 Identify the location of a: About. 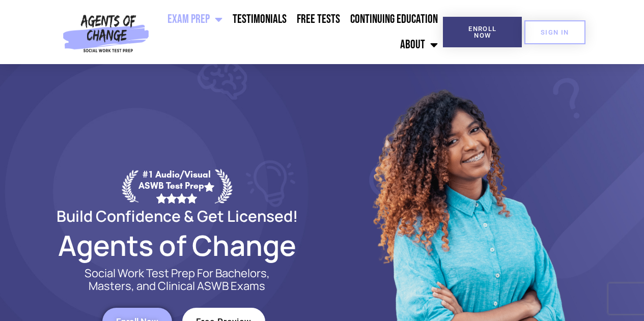
(419, 45).